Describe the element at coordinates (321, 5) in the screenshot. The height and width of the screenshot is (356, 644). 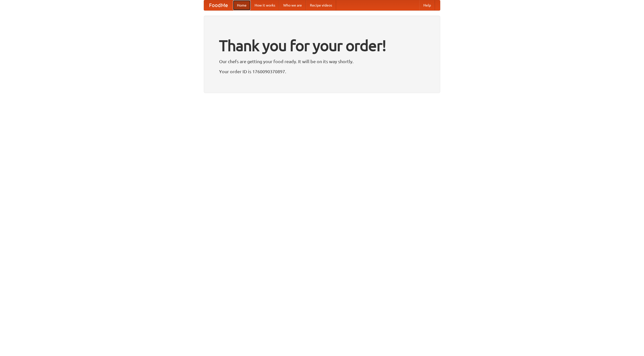
I see `a: Recipe videos` at that location.